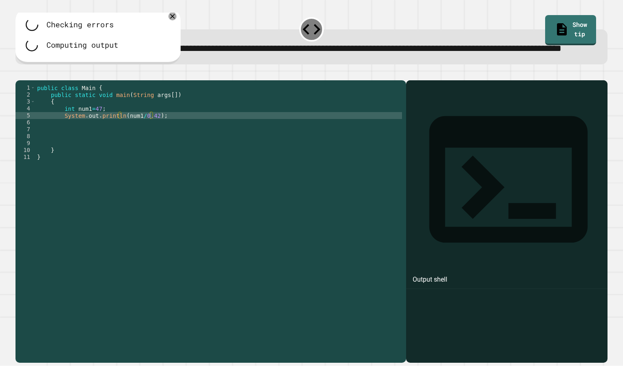 This screenshot has height=366, width=623. What do you see at coordinates (25, 101) in the screenshot?
I see `div: 3` at bounding box center [25, 101].